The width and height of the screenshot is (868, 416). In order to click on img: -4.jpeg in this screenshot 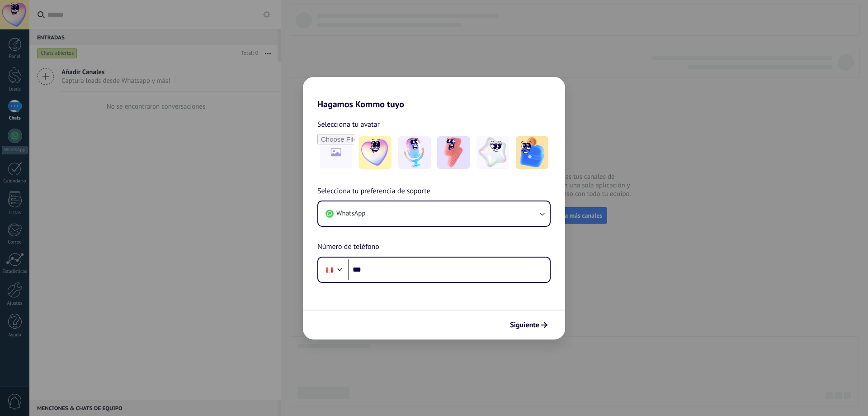, I will do `click(493, 152)`.